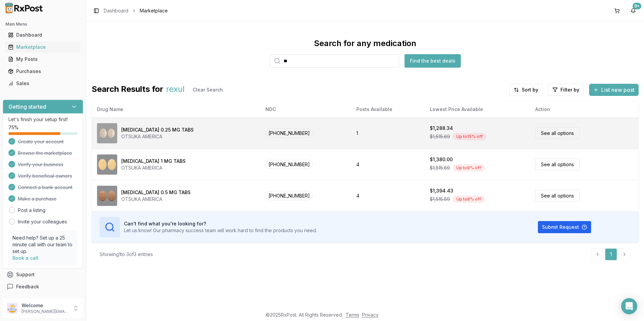  Describe the element at coordinates (584, 109) in the screenshot. I see `th: Action` at that location.